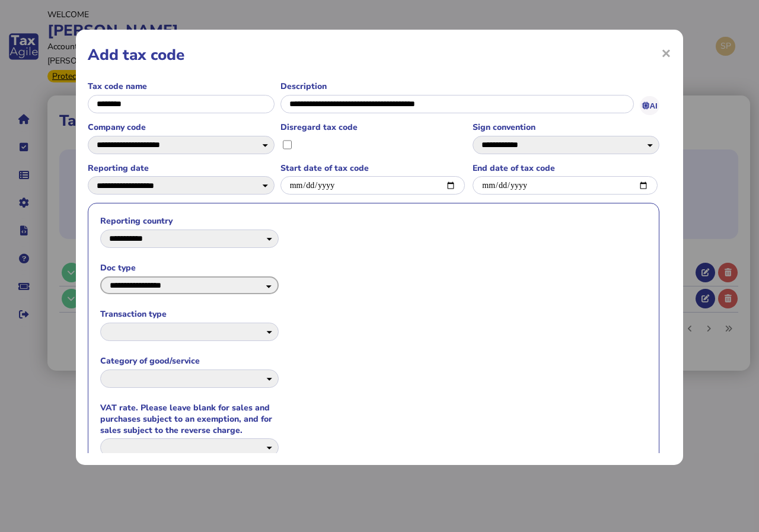  Describe the element at coordinates (181, 127) in the screenshot. I see `label: Company code` at that location.